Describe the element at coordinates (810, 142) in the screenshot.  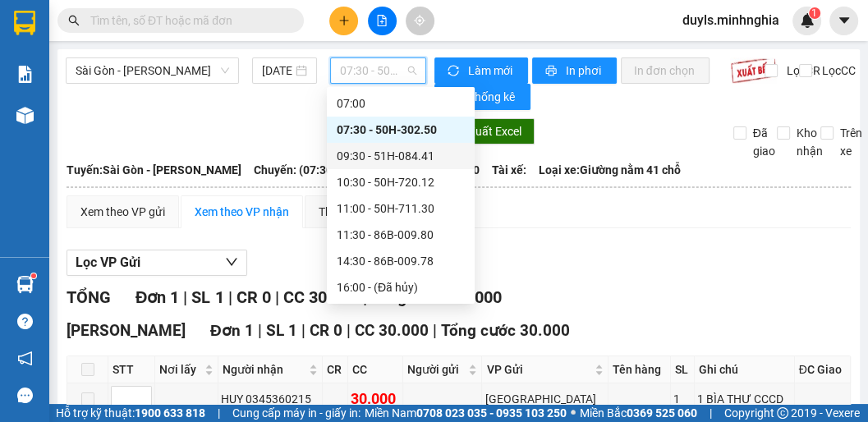
I see `span: Kho nhận` at that location.